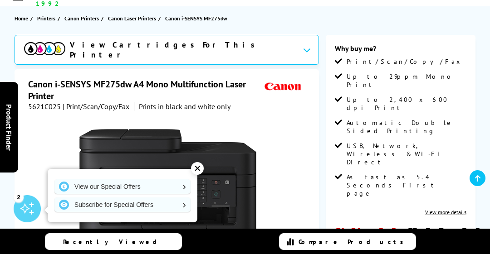 The image size is (490, 254). What do you see at coordinates (114, 242) in the screenshot?
I see `span: Recently Viewed` at bounding box center [114, 242].